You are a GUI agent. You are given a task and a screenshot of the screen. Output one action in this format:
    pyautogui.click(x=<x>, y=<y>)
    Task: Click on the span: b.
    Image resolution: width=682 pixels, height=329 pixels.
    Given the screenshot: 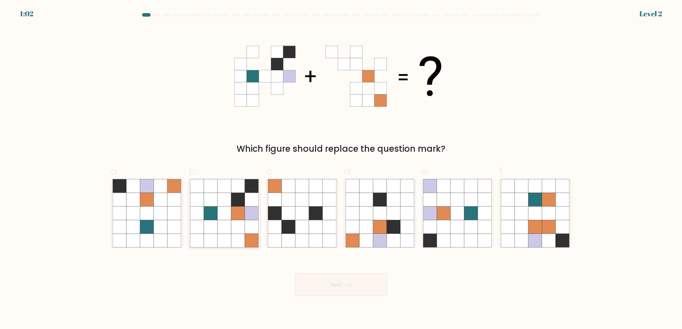 What is the action you would take?
    pyautogui.click(x=193, y=171)
    